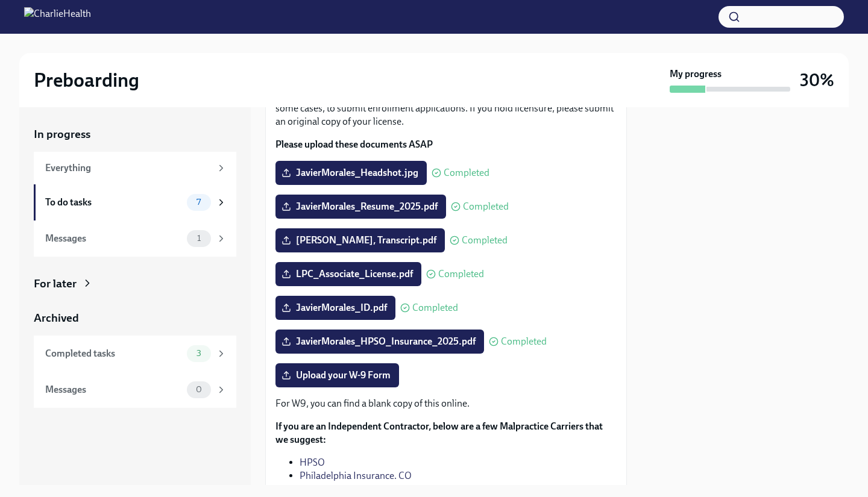 The width and height of the screenshot is (868, 497). I want to click on a: Archived, so click(135, 319).